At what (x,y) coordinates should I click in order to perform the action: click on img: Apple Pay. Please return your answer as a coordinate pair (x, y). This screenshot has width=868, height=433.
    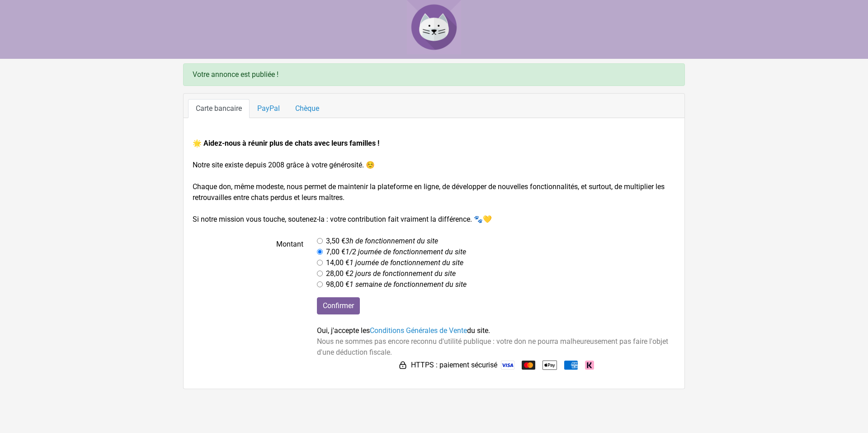
    Looking at the image, I should click on (549, 365).